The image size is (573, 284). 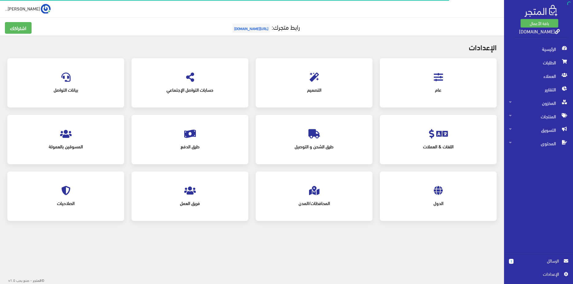 What do you see at coordinates (66, 86) in the screenshot?
I see `a: بيانات التواصل` at bounding box center [66, 86].